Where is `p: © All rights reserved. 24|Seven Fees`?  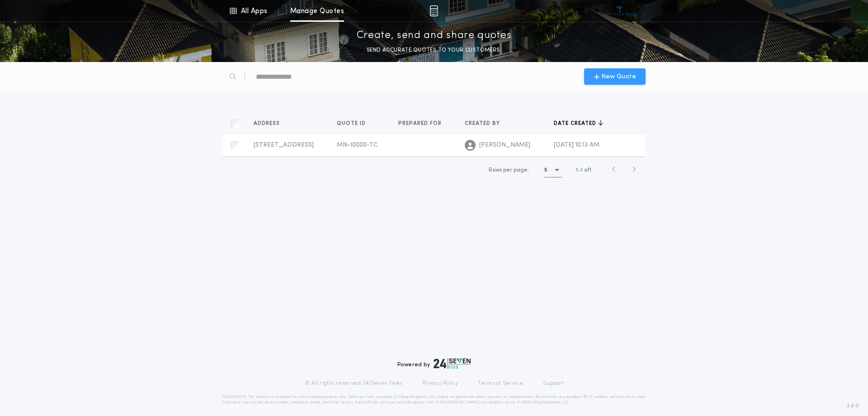 p: © All rights reserved. 24|Seven Fees is located at coordinates (353, 384).